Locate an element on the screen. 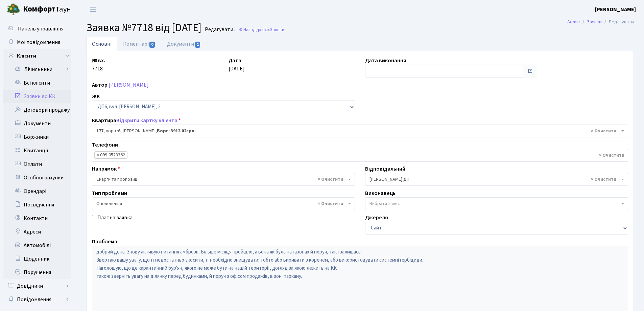 The width and height of the screenshot is (644, 311). span: 0 is located at coordinates (152, 44).